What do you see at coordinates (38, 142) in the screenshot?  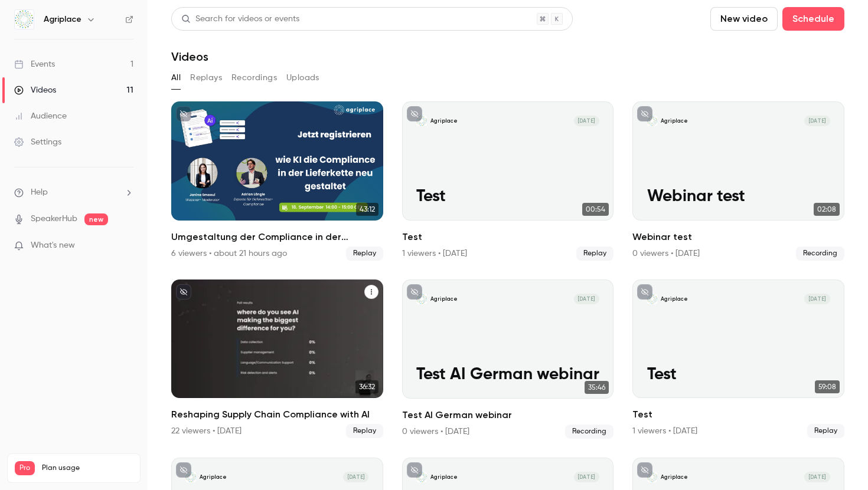 I see `div: Settings` at bounding box center [38, 142].